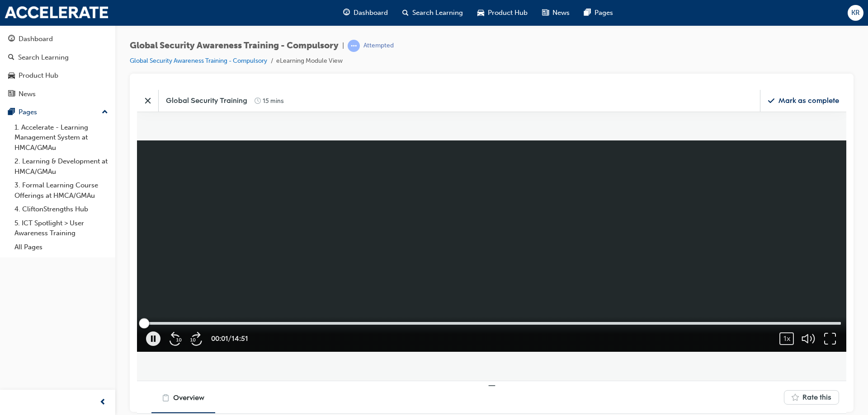 The height and width of the screenshot is (415, 868). I want to click on span: learningRecordVerb_ATTEMPT-icon, so click(353, 45).